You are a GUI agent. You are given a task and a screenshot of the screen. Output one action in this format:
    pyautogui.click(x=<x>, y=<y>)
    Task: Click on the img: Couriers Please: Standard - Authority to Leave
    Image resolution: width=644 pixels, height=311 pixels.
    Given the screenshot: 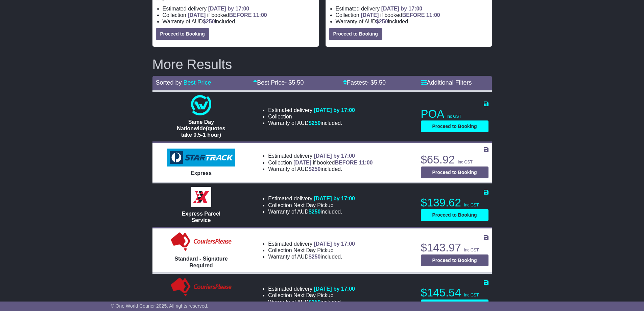 What is the action you would take?
    pyautogui.click(x=201, y=288)
    